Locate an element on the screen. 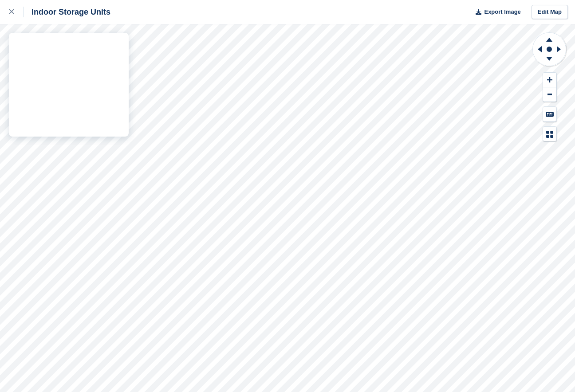 This screenshot has height=392, width=575. button: Keyboard Shortcuts is located at coordinates (550, 114).